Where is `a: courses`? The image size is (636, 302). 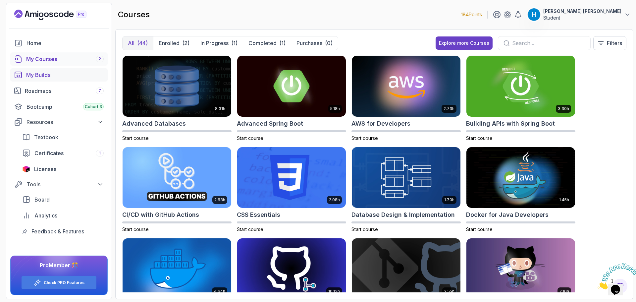 a: courses is located at coordinates (59, 59).